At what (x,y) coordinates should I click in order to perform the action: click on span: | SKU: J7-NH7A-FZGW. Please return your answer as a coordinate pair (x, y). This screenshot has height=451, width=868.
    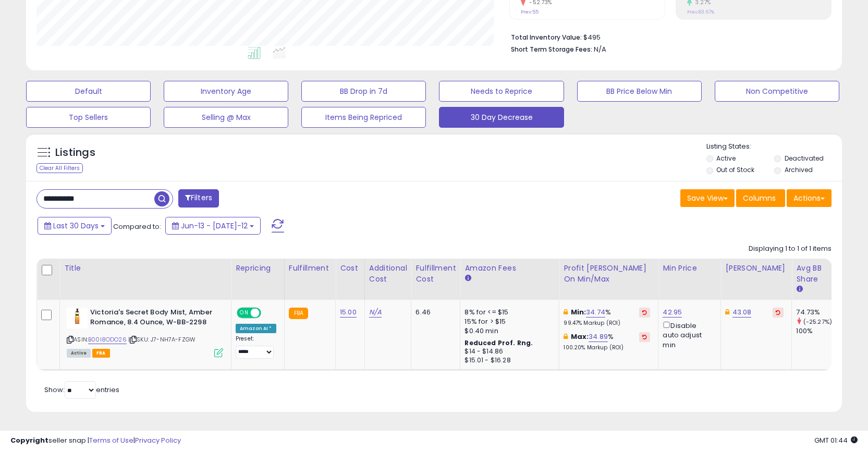
    Looking at the image, I should click on (162, 339).